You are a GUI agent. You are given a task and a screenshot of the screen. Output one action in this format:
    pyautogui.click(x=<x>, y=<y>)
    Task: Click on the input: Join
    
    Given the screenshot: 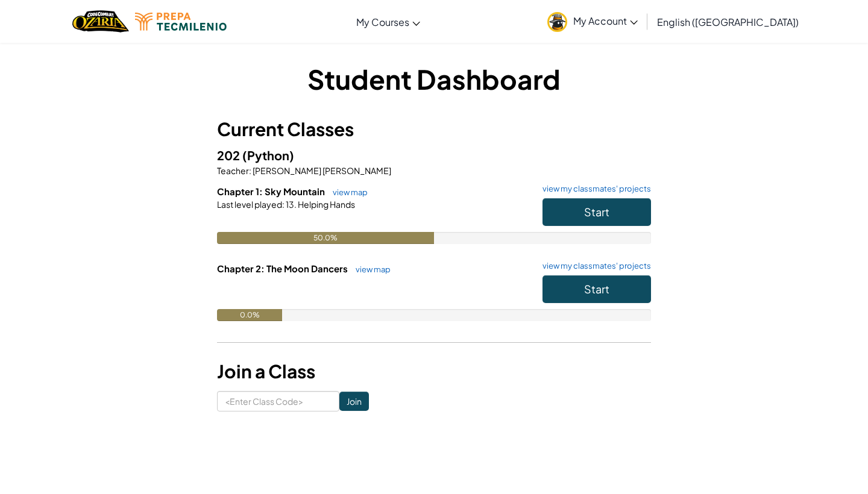 What is the action you would take?
    pyautogui.click(x=354, y=401)
    